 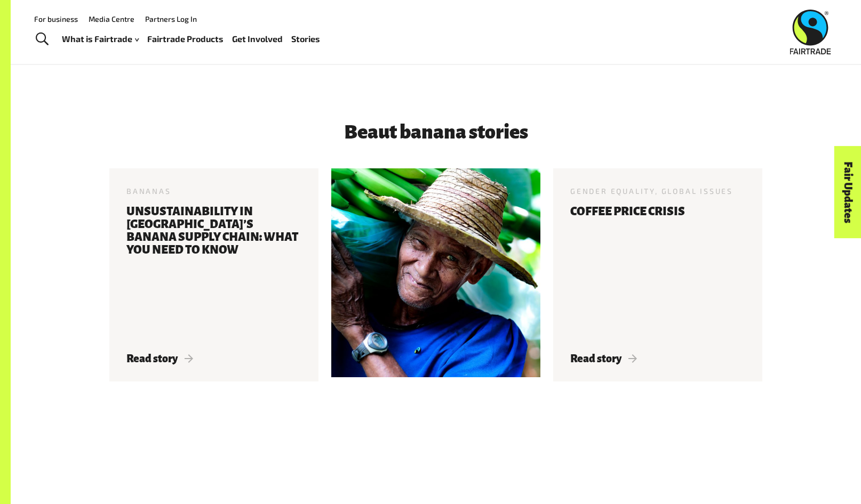 I want to click on a: Gender Equality, Global Issues Coffee Price Crisis Read story, so click(x=658, y=275).